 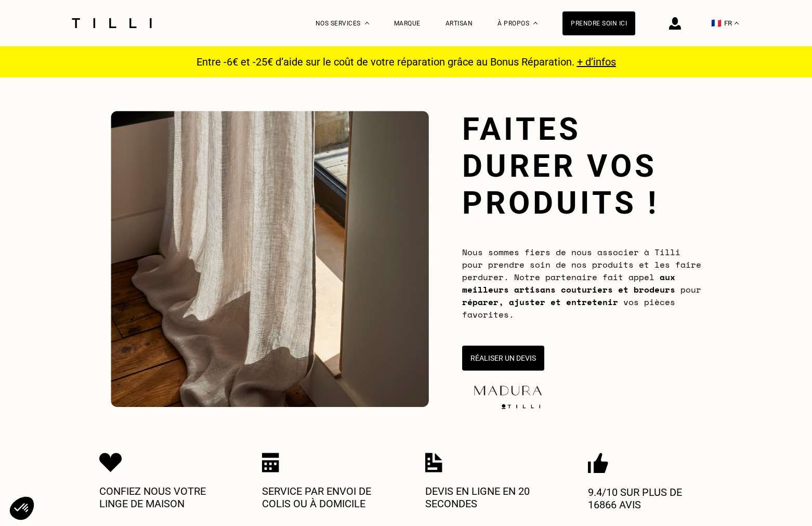 What do you see at coordinates (325, 497) in the screenshot?
I see `p: Service par envoi de colis ou à domicile` at bounding box center [325, 497].